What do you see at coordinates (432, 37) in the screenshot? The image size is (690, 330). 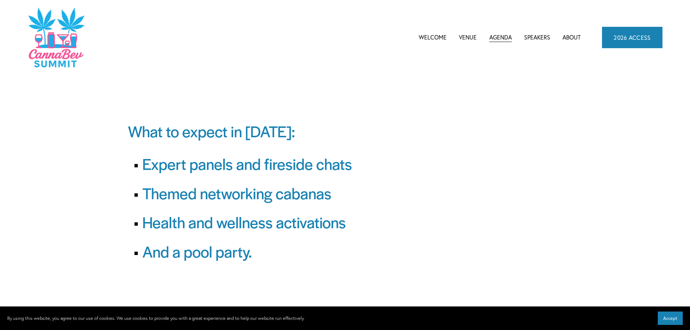 I see `a: Welcome` at bounding box center [432, 37].